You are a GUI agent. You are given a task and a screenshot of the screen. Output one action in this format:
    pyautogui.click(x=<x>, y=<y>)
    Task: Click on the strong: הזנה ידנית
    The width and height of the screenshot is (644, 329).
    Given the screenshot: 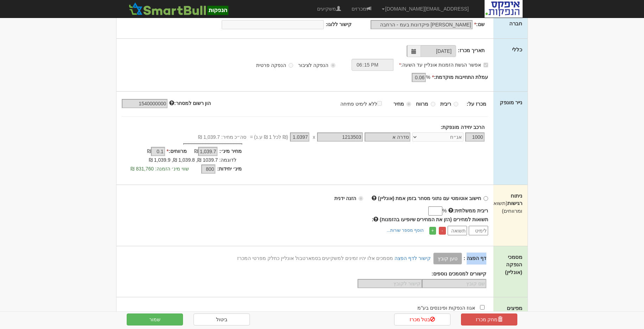 What is the action you would take?
    pyautogui.click(x=345, y=198)
    